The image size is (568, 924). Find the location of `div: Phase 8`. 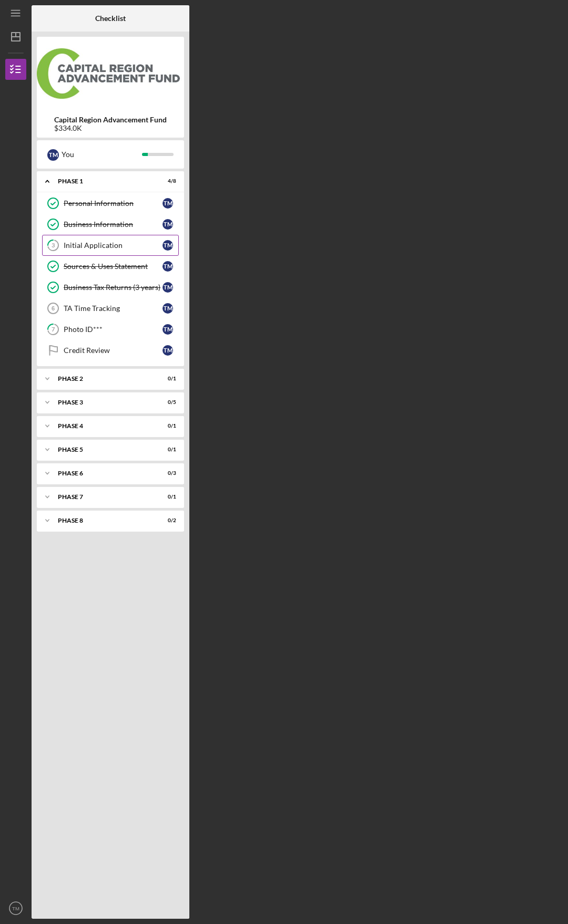

div: Phase 8 is located at coordinates (104, 521).